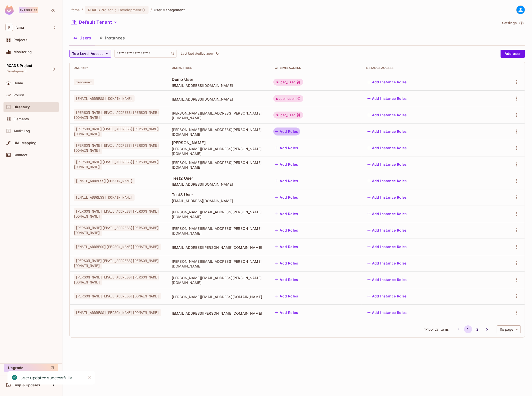  What do you see at coordinates (23, 52) in the screenshot?
I see `span: Monitoring` at bounding box center [23, 52].